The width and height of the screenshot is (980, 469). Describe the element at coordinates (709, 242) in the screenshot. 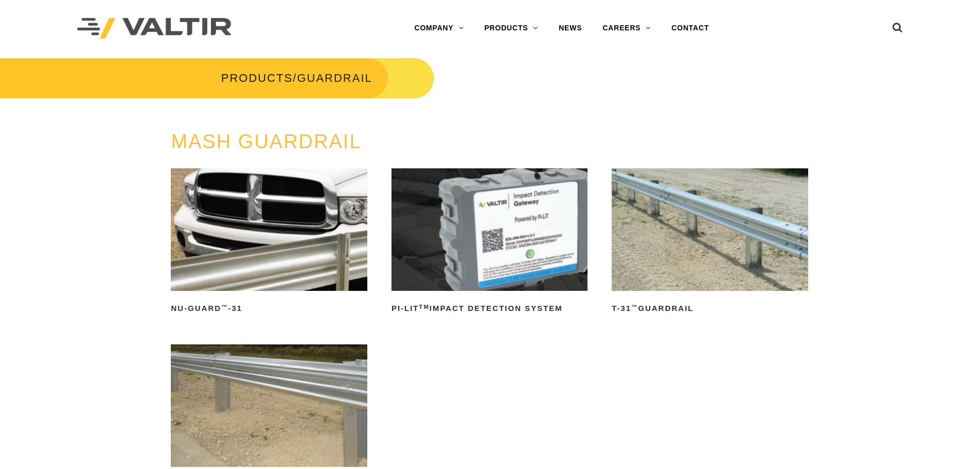

I see `a: T-31™Guardrail` at that location.